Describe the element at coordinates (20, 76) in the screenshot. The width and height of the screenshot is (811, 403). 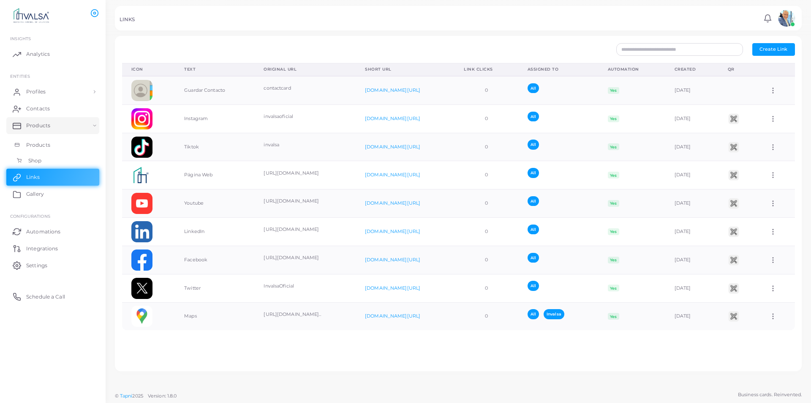
I see `span: ENTITIES` at that location.